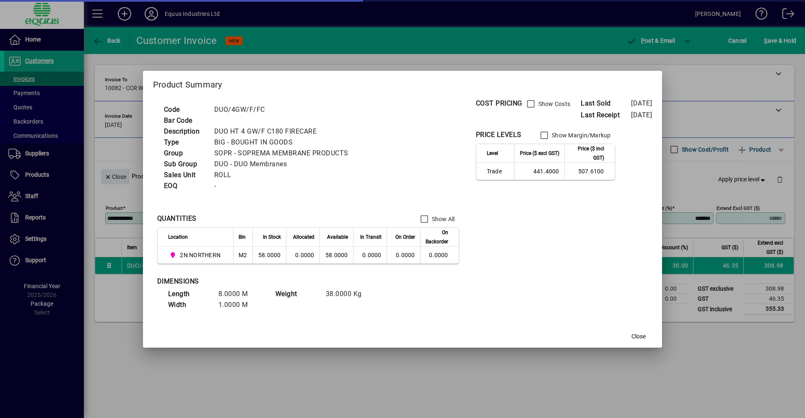 This screenshot has height=418, width=805. I want to click on span: Trade, so click(498, 172).